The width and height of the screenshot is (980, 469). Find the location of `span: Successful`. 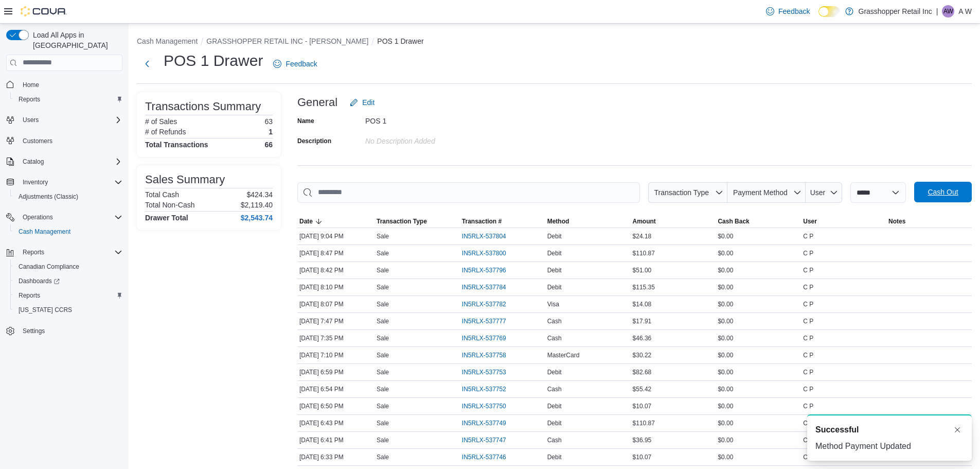

span: Successful is located at coordinates (837, 430).